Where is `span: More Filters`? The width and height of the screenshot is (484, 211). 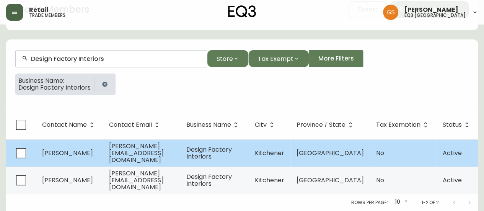 span: More Filters is located at coordinates (336, 59).